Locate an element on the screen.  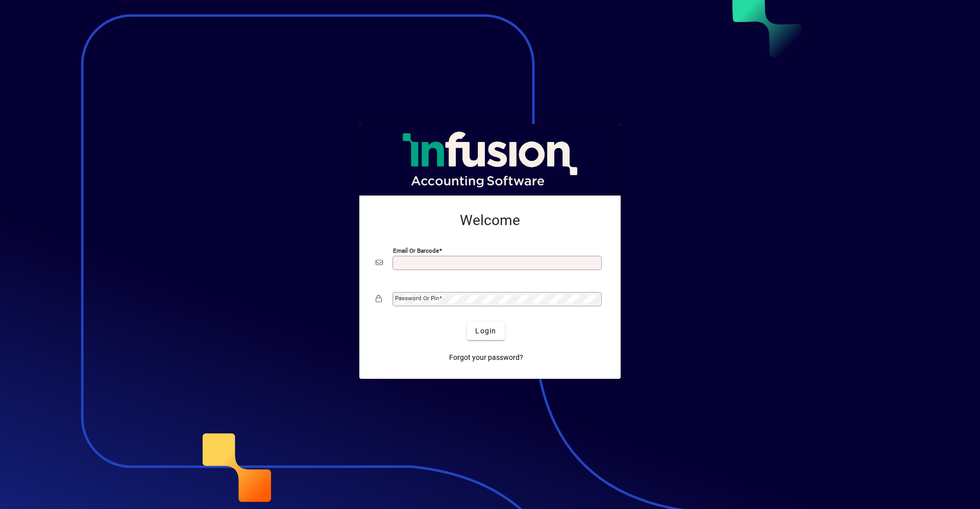
mat-label: Password or Pin is located at coordinates (417, 298).